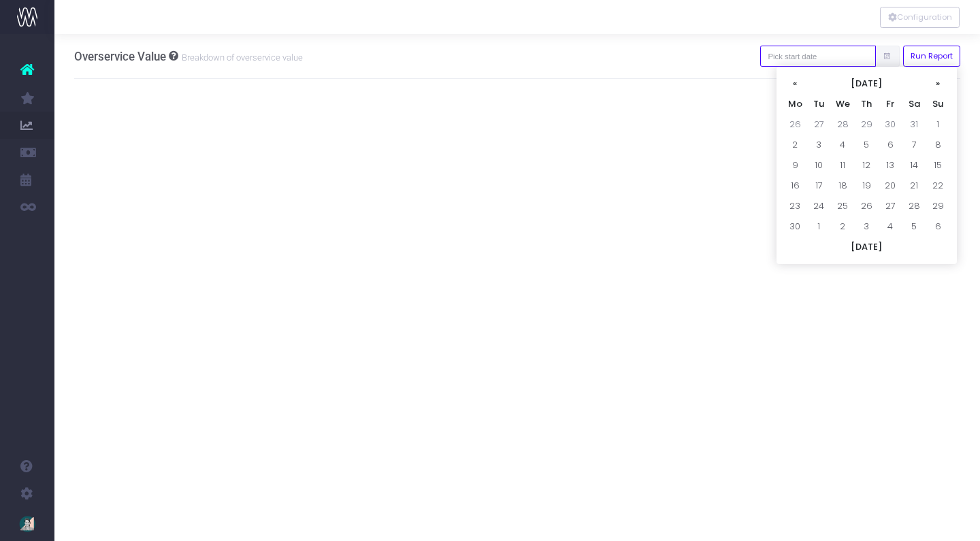  What do you see at coordinates (890, 165) in the screenshot?
I see `td: 13` at bounding box center [890, 165].